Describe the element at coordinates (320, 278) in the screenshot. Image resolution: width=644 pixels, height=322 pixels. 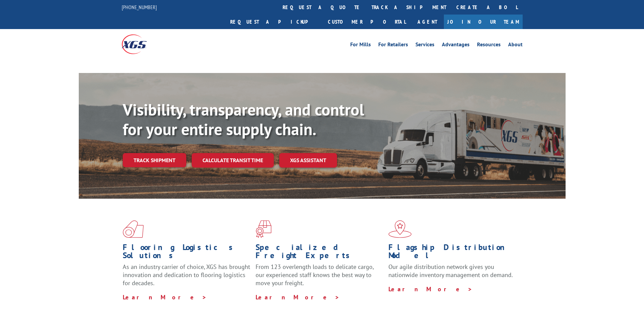
I see `p: From 123 overlength loads to delicate cargo, our experienced staff knows the best way to move you...` at that location.